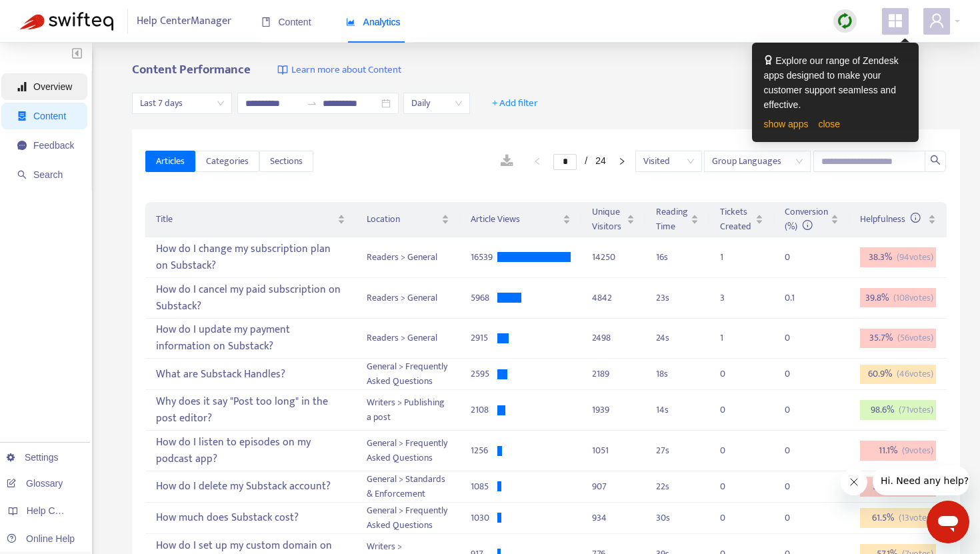 This screenshot has width=980, height=554. I want to click on div: 27 s, so click(677, 451).